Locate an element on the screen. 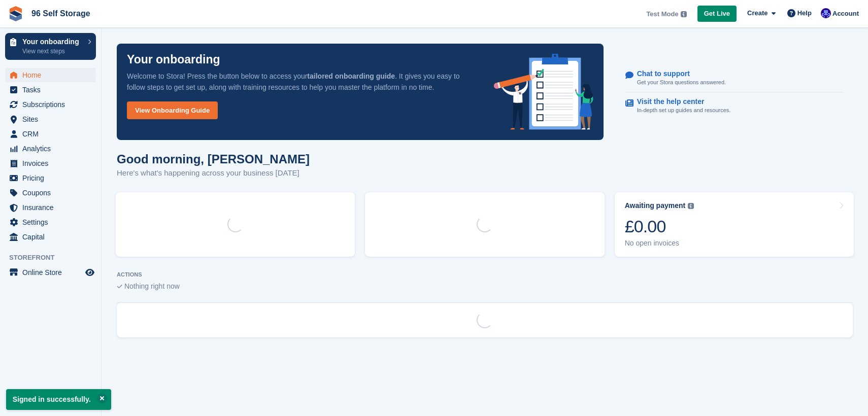 The image size is (868, 416). p: Chat to support is located at coordinates (677, 74).